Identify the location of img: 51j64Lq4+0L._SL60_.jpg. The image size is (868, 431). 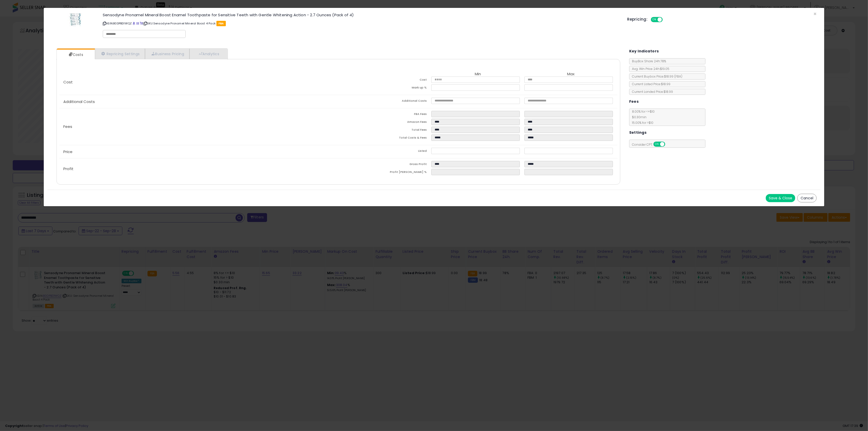
(75, 20).